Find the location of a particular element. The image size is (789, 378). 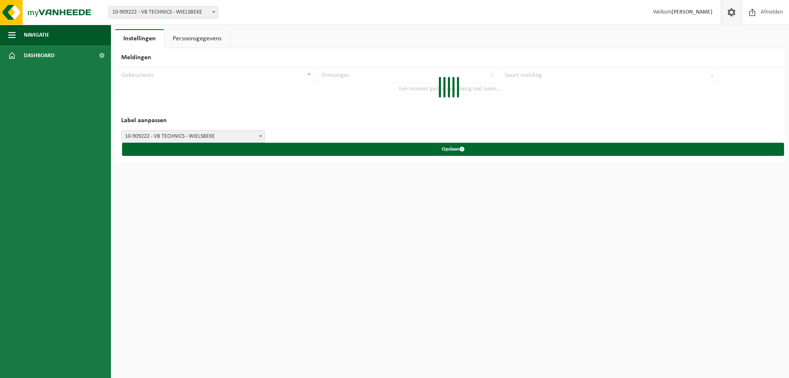

h2: Label aanpassen is located at coordinates (450, 120).